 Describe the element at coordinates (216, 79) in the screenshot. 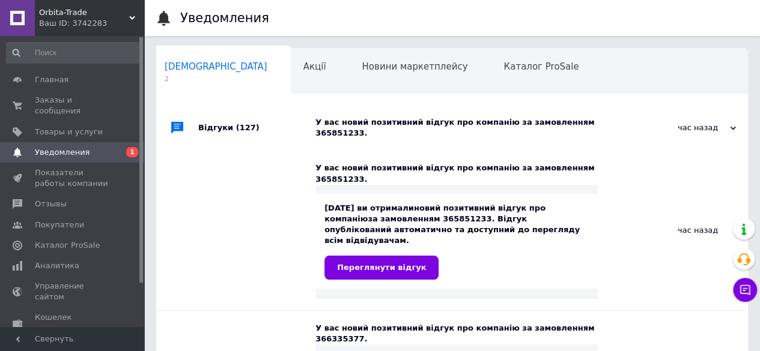

I see `span: 2` at that location.